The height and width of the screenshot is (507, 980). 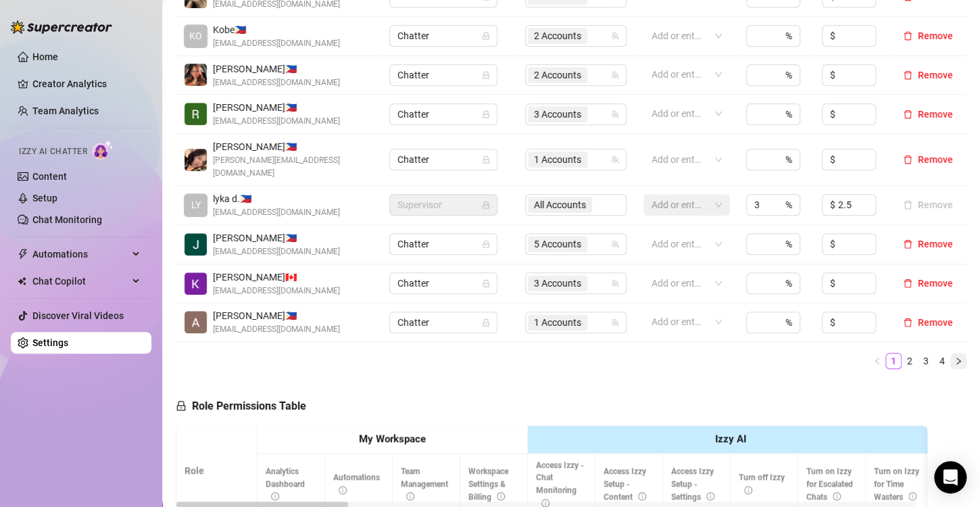 I want to click on a: 4, so click(x=942, y=360).